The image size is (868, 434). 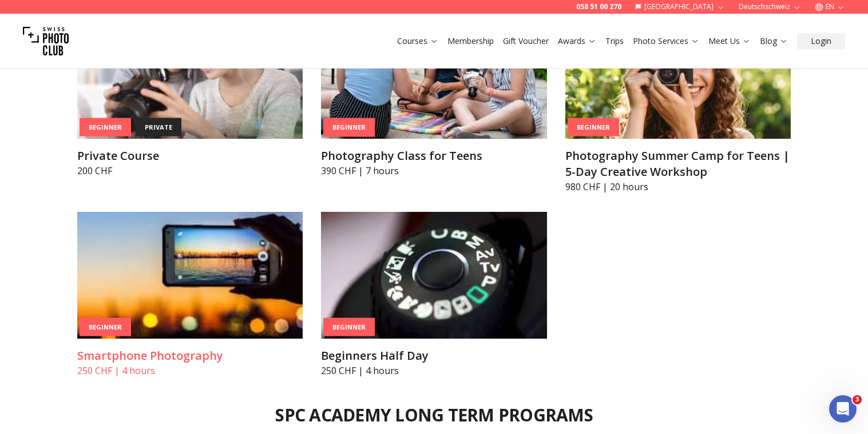 What do you see at coordinates (434, 75) in the screenshot?
I see `img: Photography Class for Teens` at bounding box center [434, 75].